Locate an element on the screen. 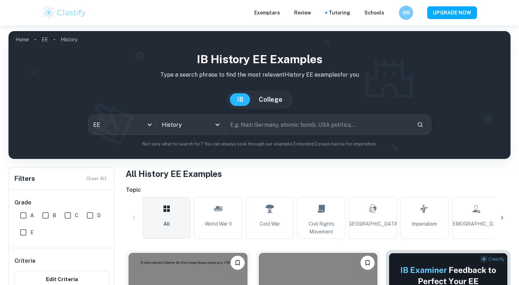  img: Clastify logo is located at coordinates (64, 13).